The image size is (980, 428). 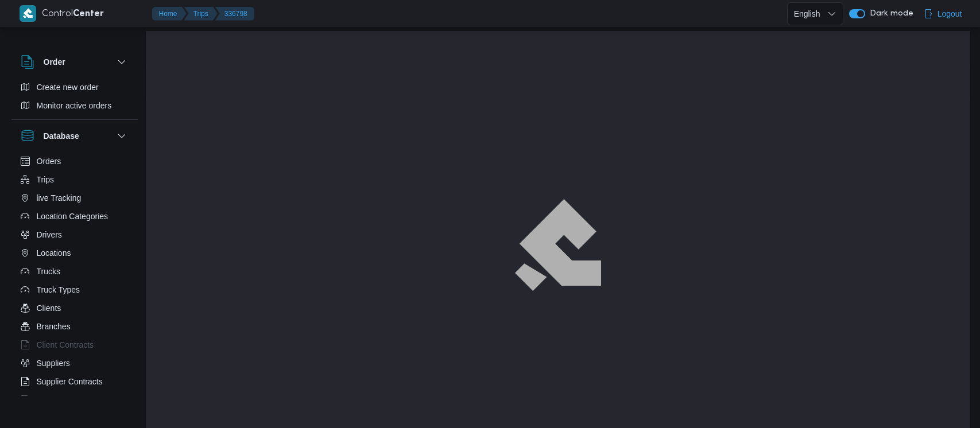 I want to click on button: Location Categories, so click(x=74, y=216).